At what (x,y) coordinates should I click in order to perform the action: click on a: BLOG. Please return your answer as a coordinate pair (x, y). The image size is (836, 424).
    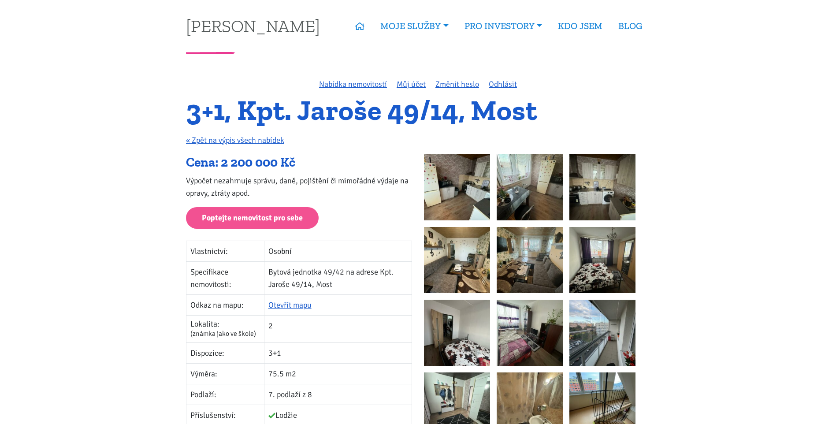
    Looking at the image, I should click on (630, 26).